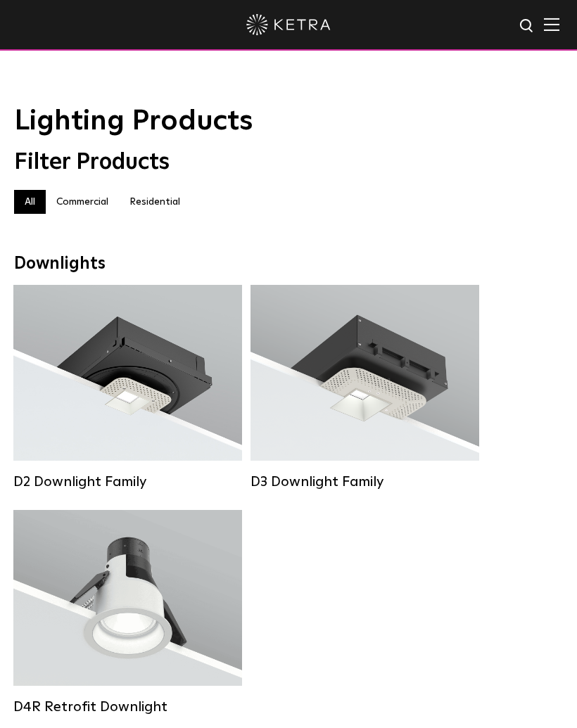 The image size is (577, 728). I want to click on label: Residential, so click(155, 202).